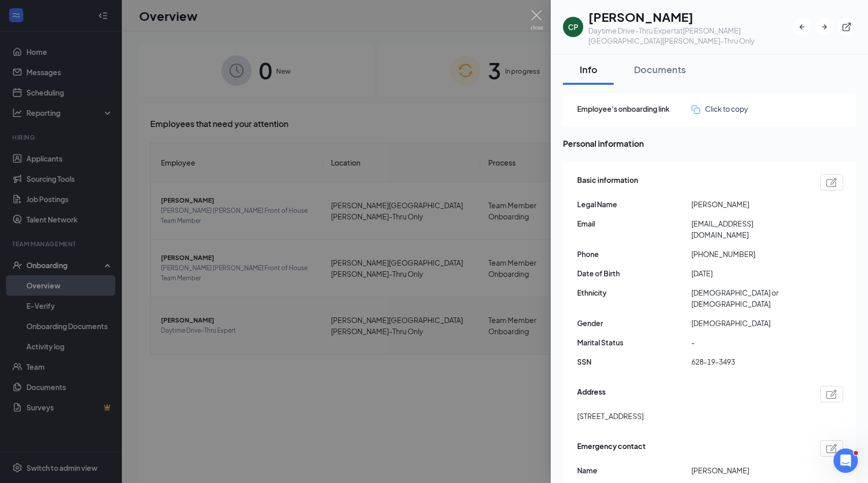  What do you see at coordinates (634, 342) in the screenshot?
I see `span: Marital Status` at bounding box center [634, 342].